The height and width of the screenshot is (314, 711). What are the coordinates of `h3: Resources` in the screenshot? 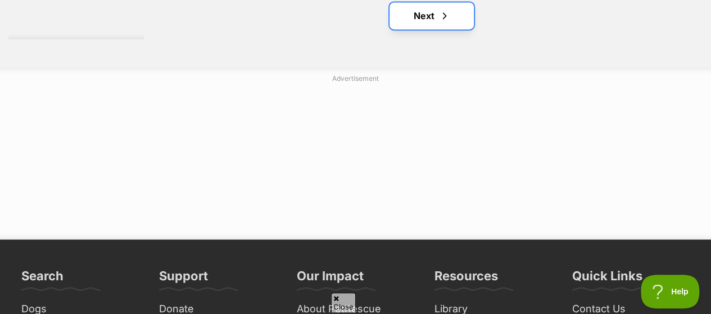 It's located at (466, 279).